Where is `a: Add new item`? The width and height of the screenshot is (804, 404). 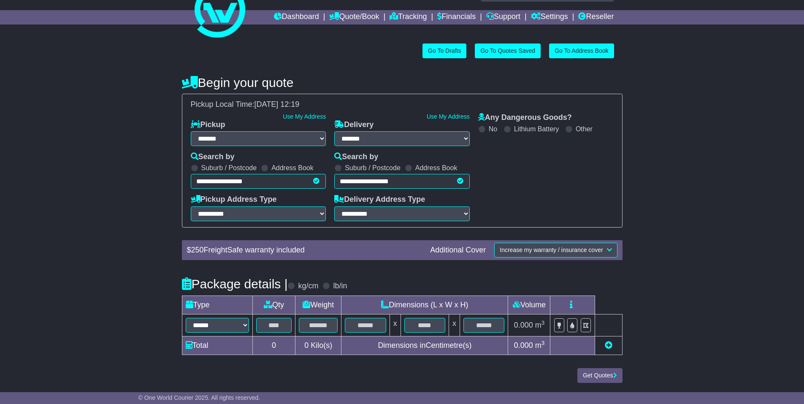
a: Add new item is located at coordinates (609, 345).